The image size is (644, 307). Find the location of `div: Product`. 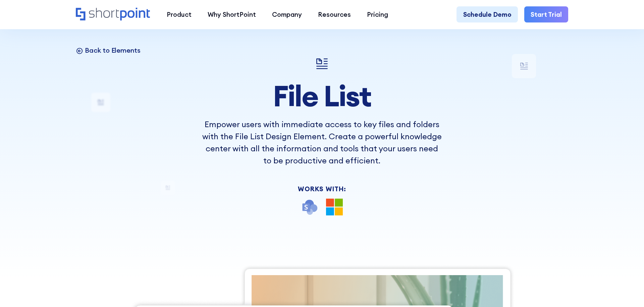

div: Product is located at coordinates (179, 14).